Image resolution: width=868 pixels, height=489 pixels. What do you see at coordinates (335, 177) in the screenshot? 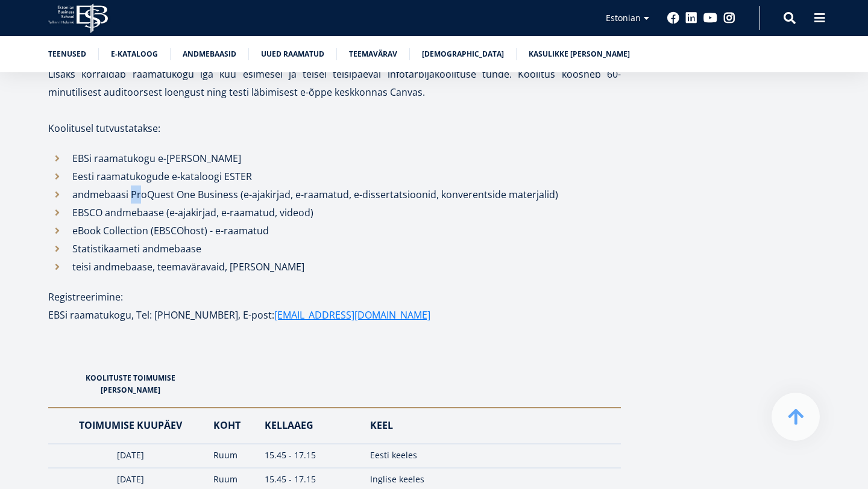
I see `li: Eesti raamatukogude e-kataloogi ESTER` at bounding box center [335, 177].